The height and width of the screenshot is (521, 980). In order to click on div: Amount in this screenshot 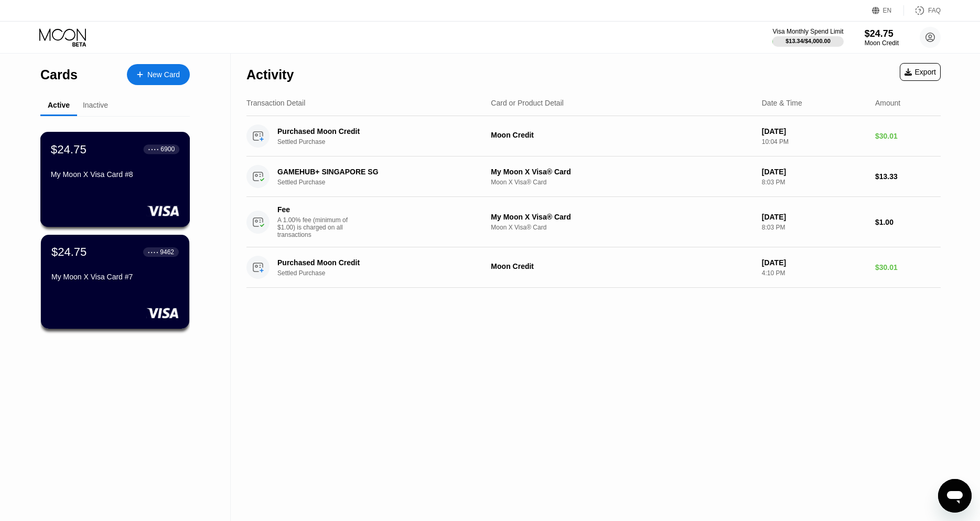, I will do `click(888, 103)`.